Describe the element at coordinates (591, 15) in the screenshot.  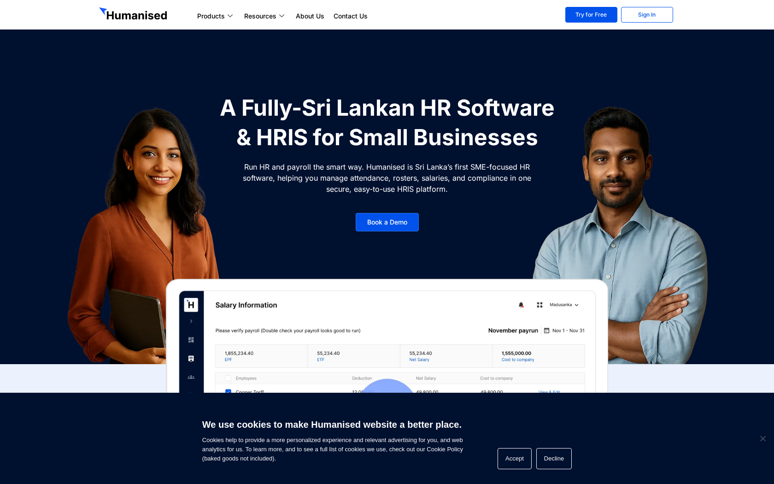
I see `a: Try for Free` at that location.